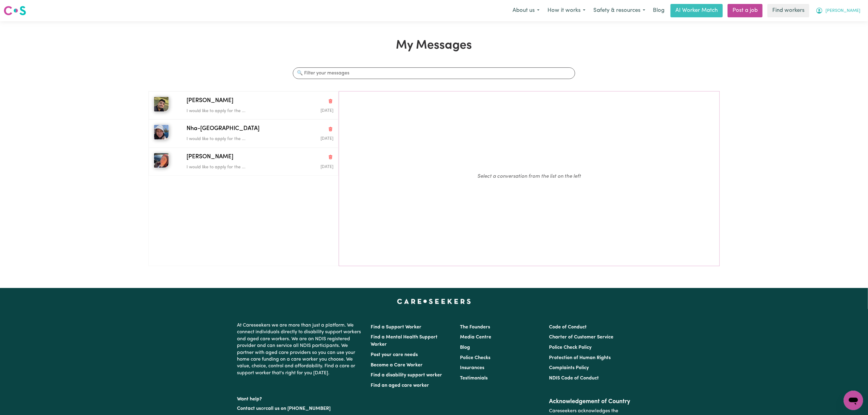 The image size is (868, 415). Describe the element at coordinates (475, 358) in the screenshot. I see `a: Police Checks` at that location.